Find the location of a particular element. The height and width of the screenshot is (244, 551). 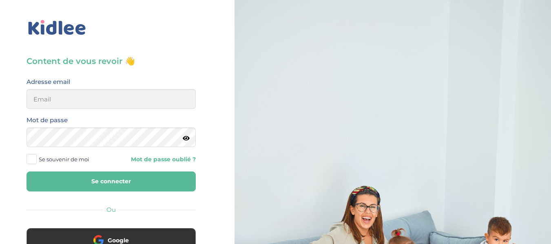

a: Mot de passe oublié ? is located at coordinates (157, 160).